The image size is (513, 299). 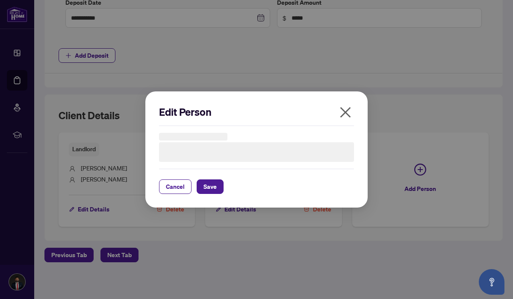 I want to click on button: Open asap, so click(x=492, y=282).